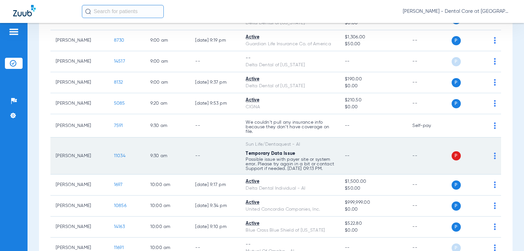 The width and height of the screenshot is (524, 251). What do you see at coordinates (119, 40) in the screenshot?
I see `span: 8730` at bounding box center [119, 40].